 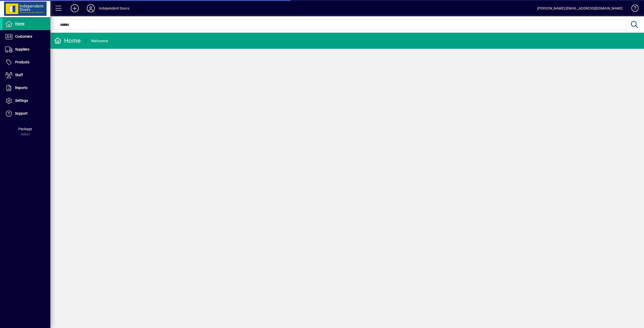 What do you see at coordinates (26, 101) in the screenshot?
I see `a: Settings` at bounding box center [26, 101].